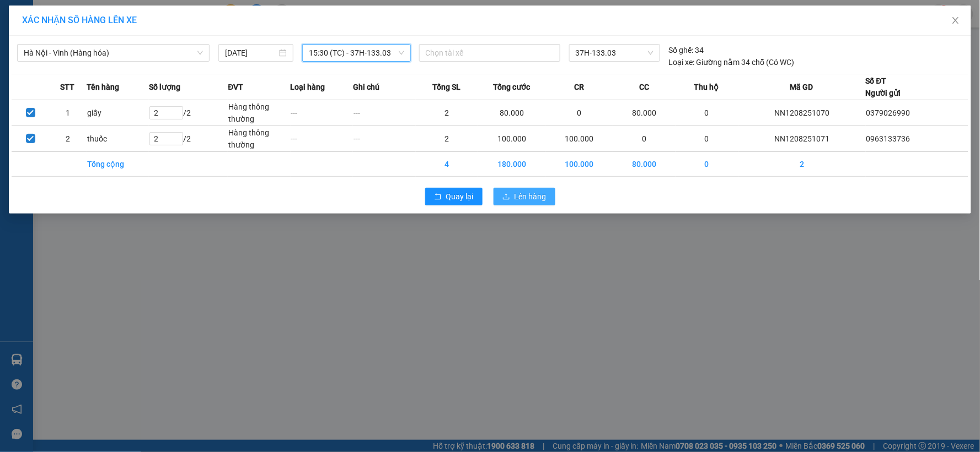 Image resolution: width=980 pixels, height=452 pixels. I want to click on span: Số lượng, so click(164, 87).